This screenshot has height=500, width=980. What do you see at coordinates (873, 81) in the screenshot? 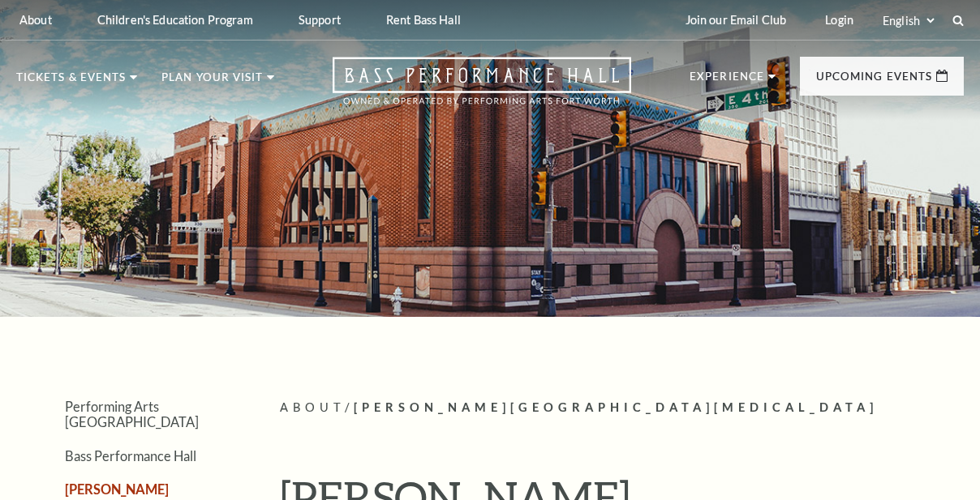
I see `p: Upcoming Events` at bounding box center [873, 81].